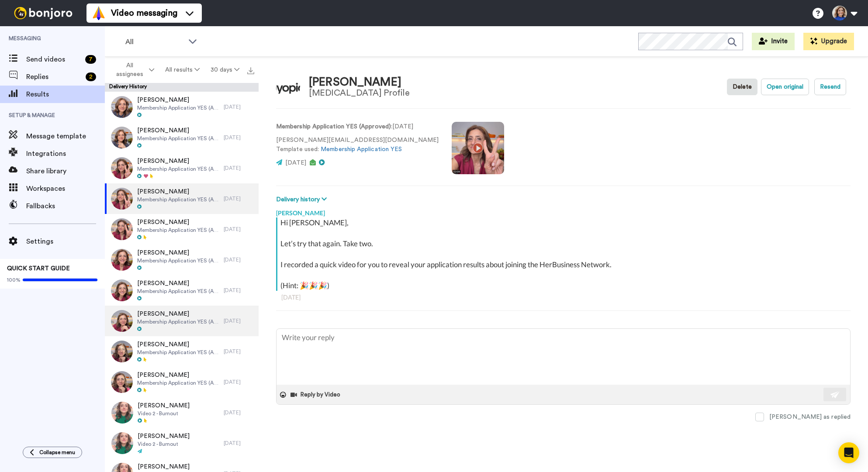 The height and width of the screenshot is (472, 868). Describe the element at coordinates (122, 229) in the screenshot. I see `img: 9d5e40f2-19ef-492e-819f-0ab096a9714e-thumb.jpg` at that location.